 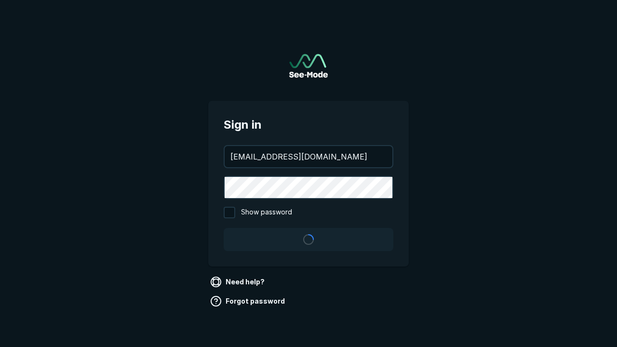 What do you see at coordinates (238, 282) in the screenshot?
I see `a: Need help?` at bounding box center [238, 282].